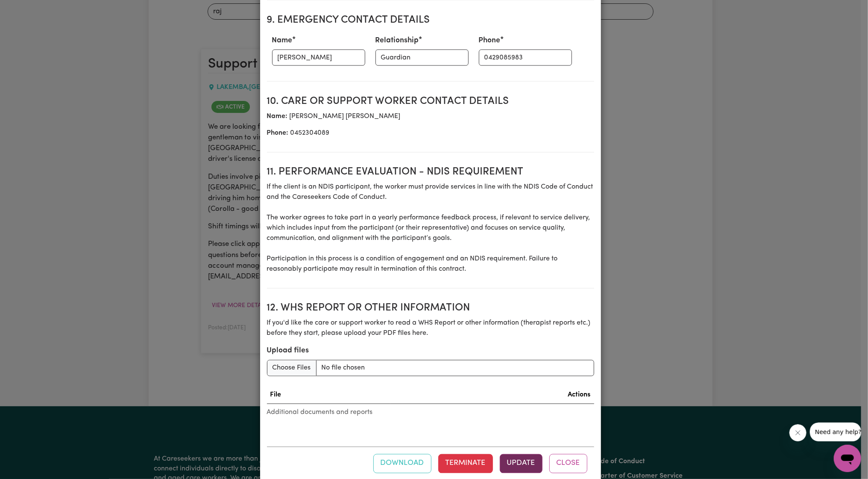 The height and width of the screenshot is (479, 868). Describe the element at coordinates (277, 116) in the screenshot. I see `b: Name:` at that location.